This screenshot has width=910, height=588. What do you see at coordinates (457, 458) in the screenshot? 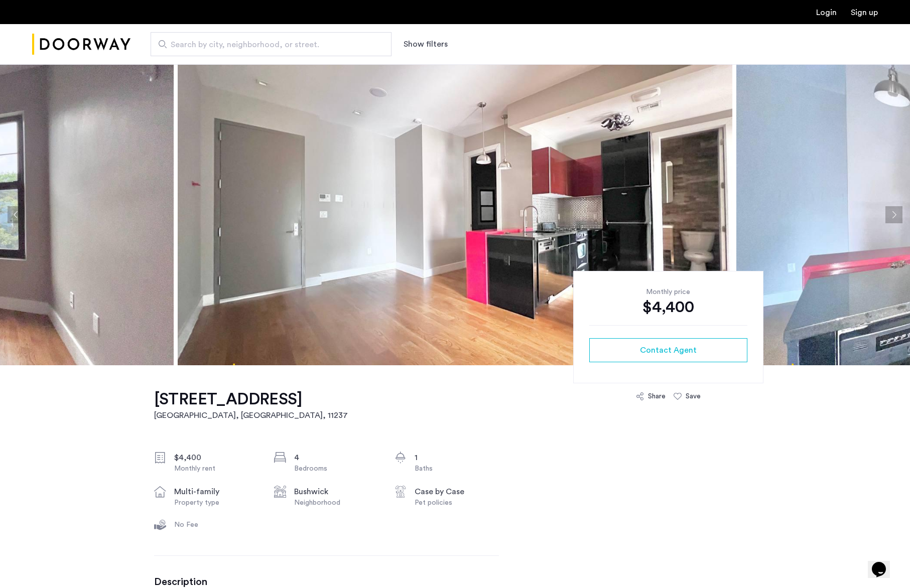
I see `div: 1` at bounding box center [457, 458].